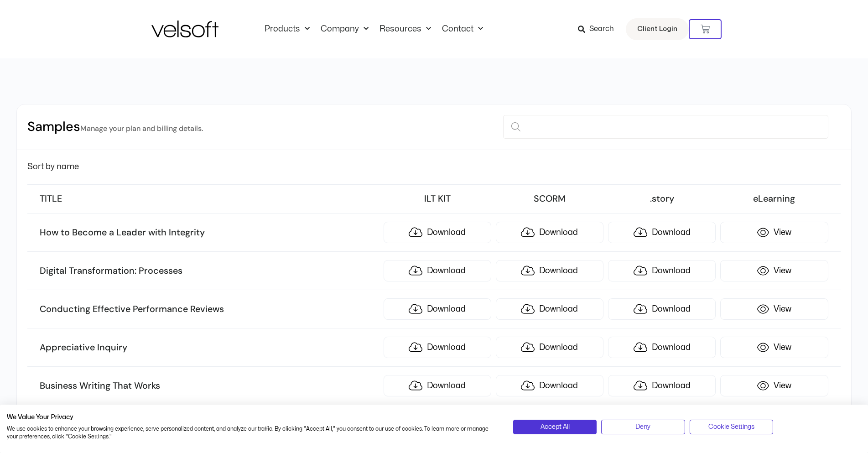 This screenshot has width=868, height=453. I want to click on a: CompanyMenu Toggle, so click(345, 29).